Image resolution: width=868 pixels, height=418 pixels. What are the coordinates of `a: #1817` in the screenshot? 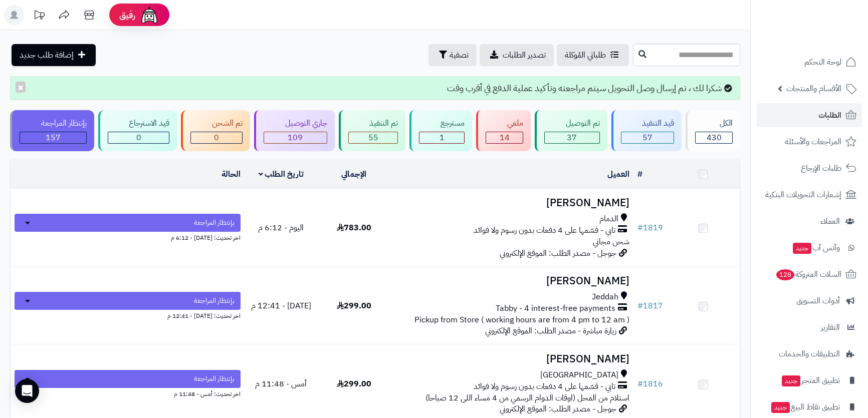 It's located at (651, 306).